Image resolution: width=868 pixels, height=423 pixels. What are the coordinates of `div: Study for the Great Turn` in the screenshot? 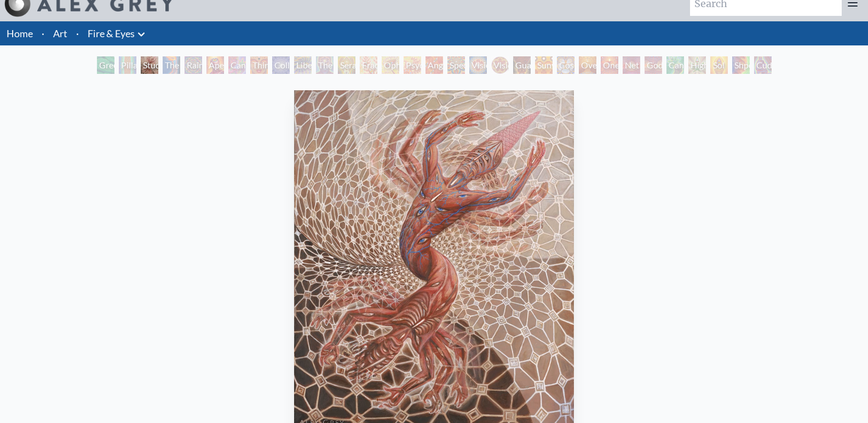 It's located at (149, 65).